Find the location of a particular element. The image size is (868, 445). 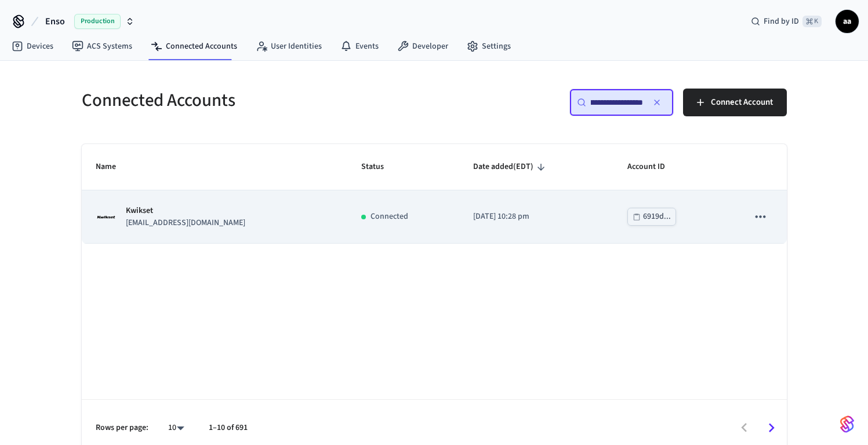

span: Find by ID is located at coordinates (781, 22).